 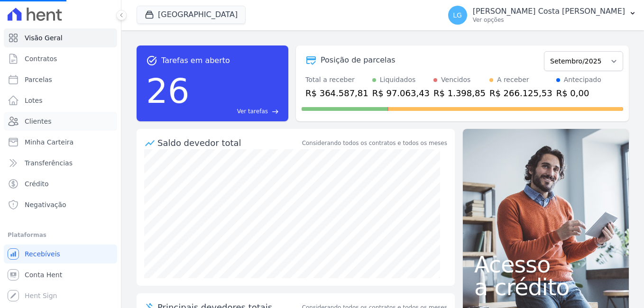 I want to click on span: Lotes, so click(x=34, y=101).